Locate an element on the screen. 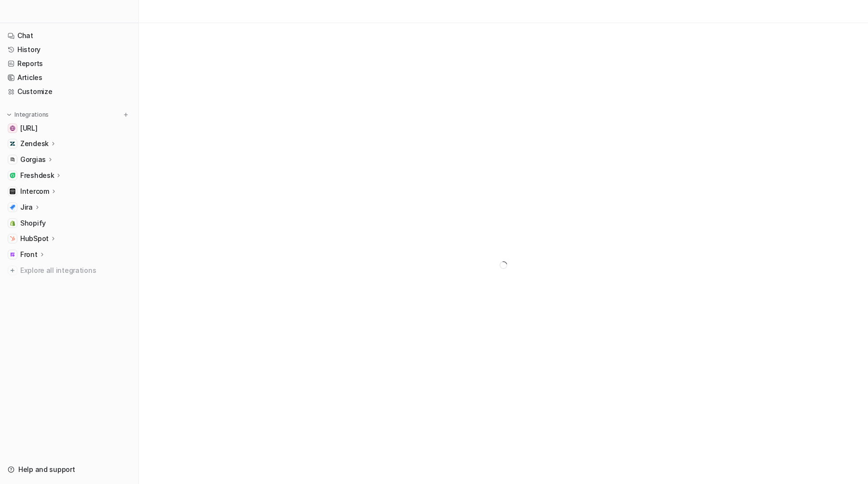  img: menu_add.svg is located at coordinates (126, 115).